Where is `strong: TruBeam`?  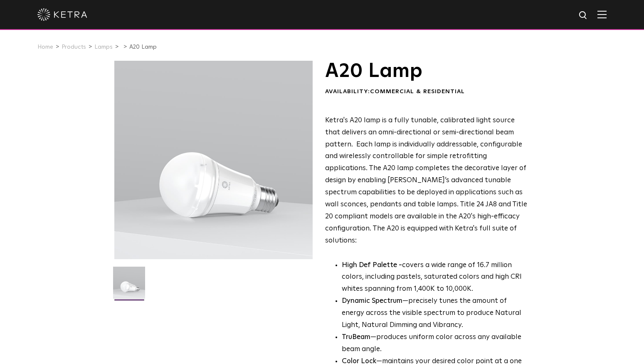 strong: TruBeam is located at coordinates (356, 337).